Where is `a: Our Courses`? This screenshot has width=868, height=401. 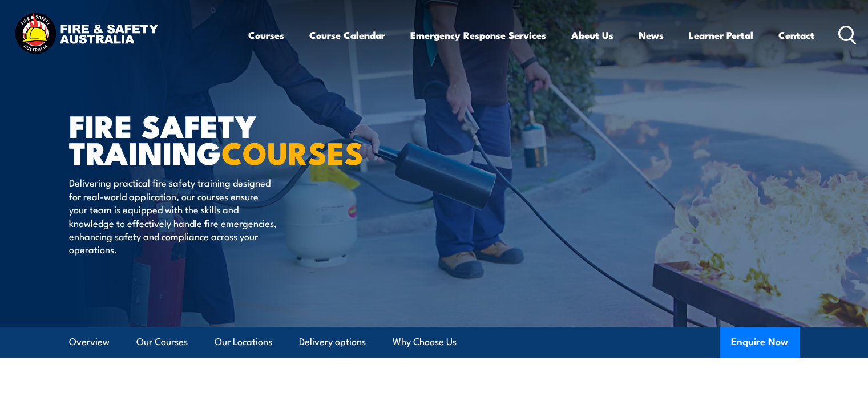
a: Our Courses is located at coordinates (162, 341).